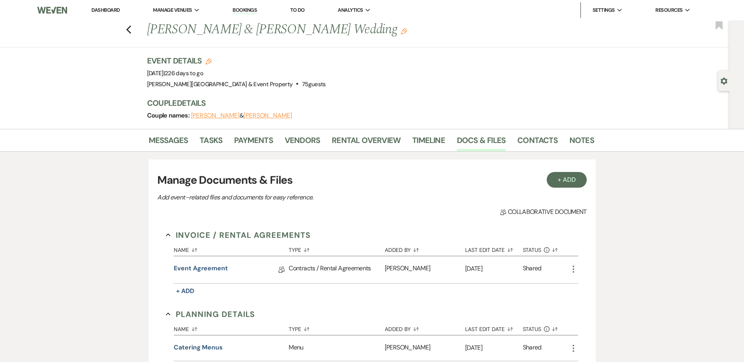  What do you see at coordinates (295, 198) in the screenshot?
I see `p: Add event–related files and documents for easy reference.` at bounding box center [295, 198].